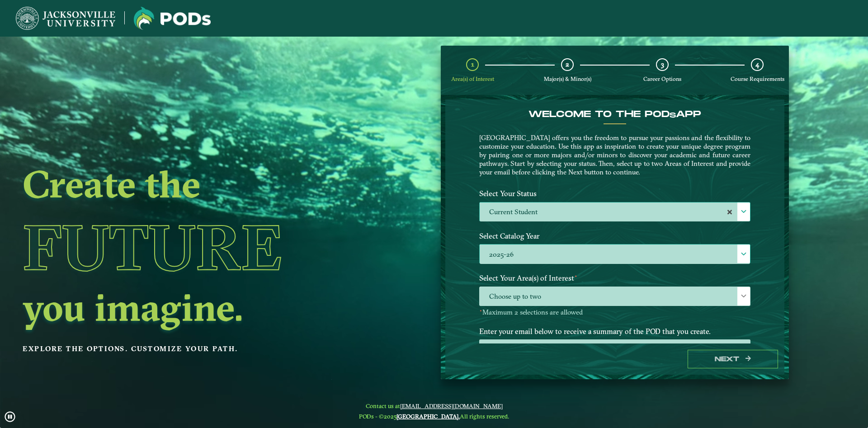  I want to click on span: Choose up to two, so click(615, 296).